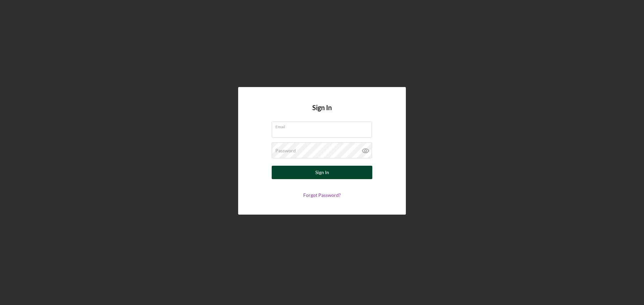  I want to click on button: Sign In, so click(322, 173).